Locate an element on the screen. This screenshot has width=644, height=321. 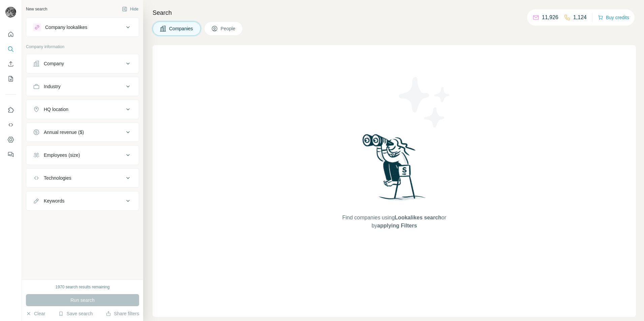
button: Share filters is located at coordinates (122, 314).